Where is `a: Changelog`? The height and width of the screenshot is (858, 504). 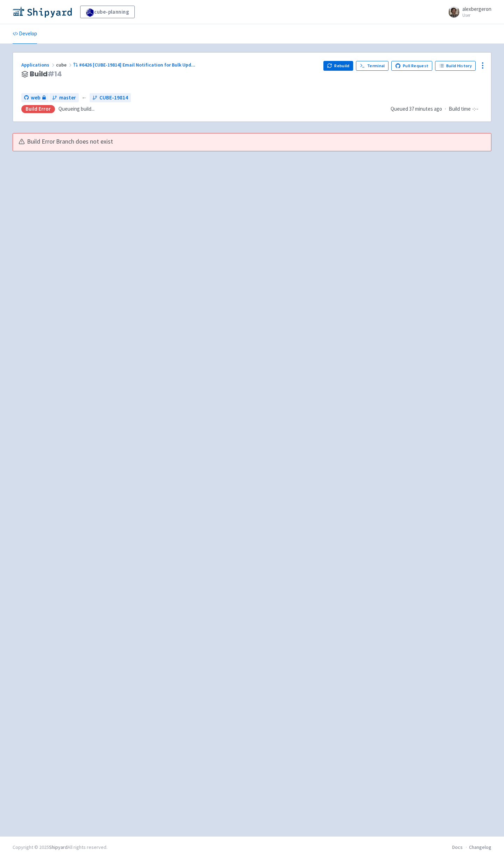 a: Changelog is located at coordinates (480, 847).